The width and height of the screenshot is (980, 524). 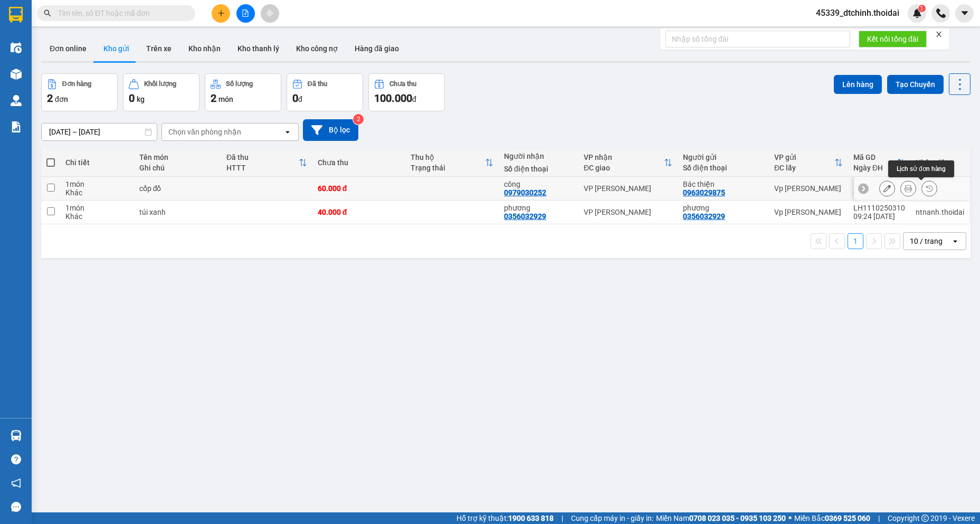 What do you see at coordinates (406, 92) in the screenshot?
I see `button: Chưa thu100.000đ` at bounding box center [406, 92].